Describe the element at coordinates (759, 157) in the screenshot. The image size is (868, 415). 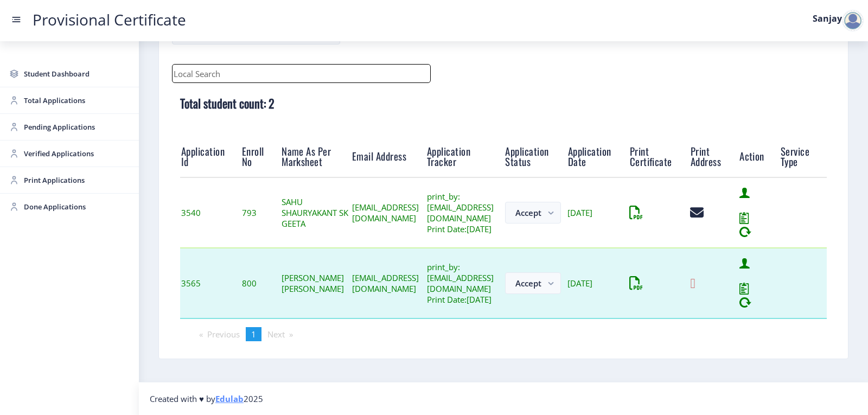
I see `th: Action` at that location.